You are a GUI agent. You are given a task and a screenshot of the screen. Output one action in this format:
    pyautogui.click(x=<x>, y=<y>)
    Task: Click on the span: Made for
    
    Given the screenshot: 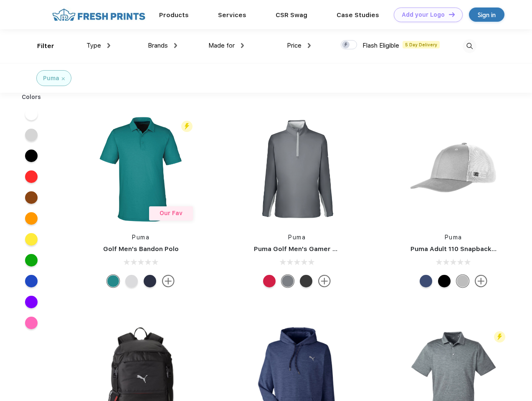 What is the action you would take?
    pyautogui.click(x=221, y=46)
    